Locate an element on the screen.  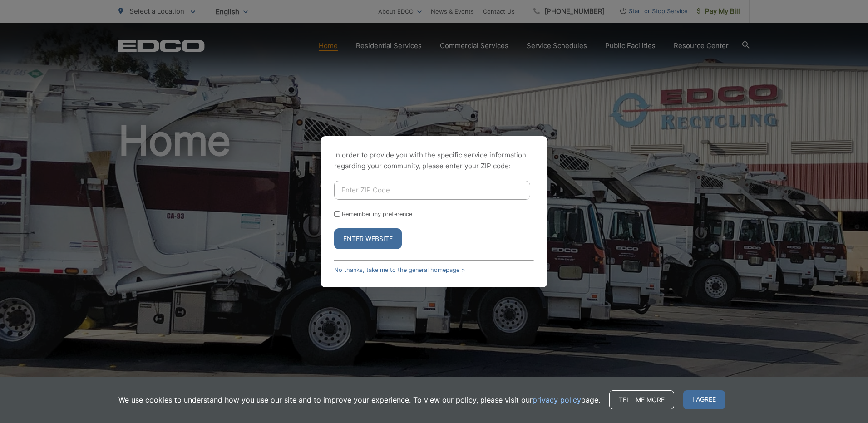
p: In order to provide you with the specific service information regarding your community, please en... is located at coordinates (434, 160).